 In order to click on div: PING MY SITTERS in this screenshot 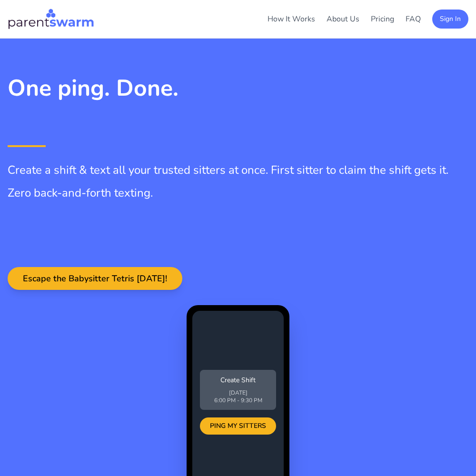, I will do `click(238, 426)`.